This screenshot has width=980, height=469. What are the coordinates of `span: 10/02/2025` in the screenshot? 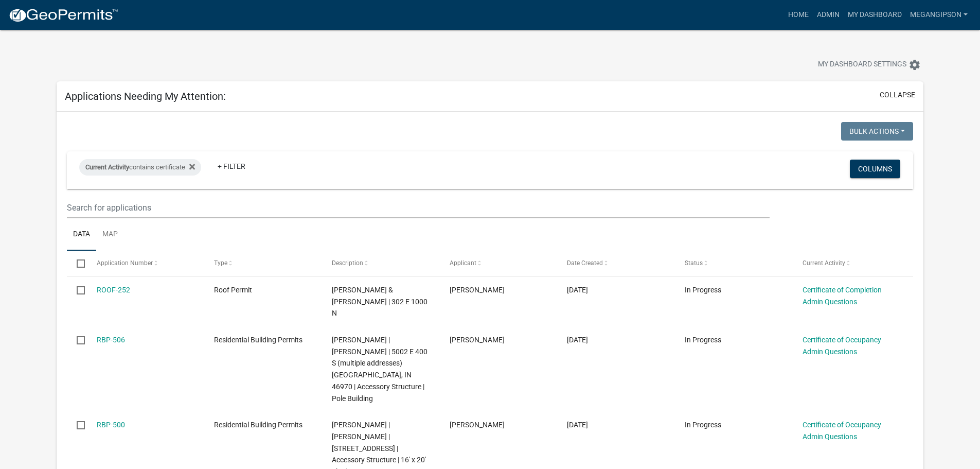 It's located at (577, 290).